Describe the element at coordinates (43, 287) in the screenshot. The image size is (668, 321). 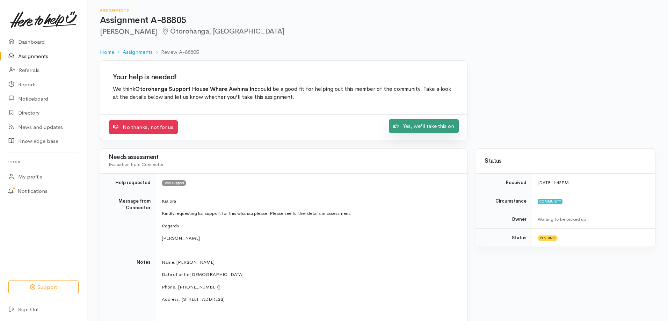
I see `button: Support` at that location.